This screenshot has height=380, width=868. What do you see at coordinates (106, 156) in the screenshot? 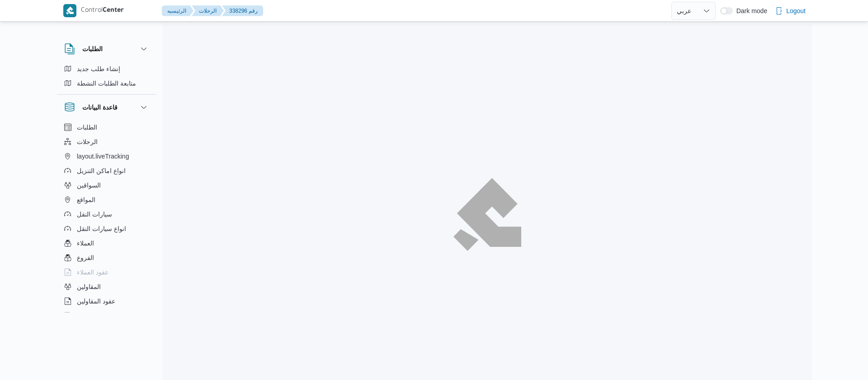
I see `button: layout.liveTracking` at bounding box center [106, 156].